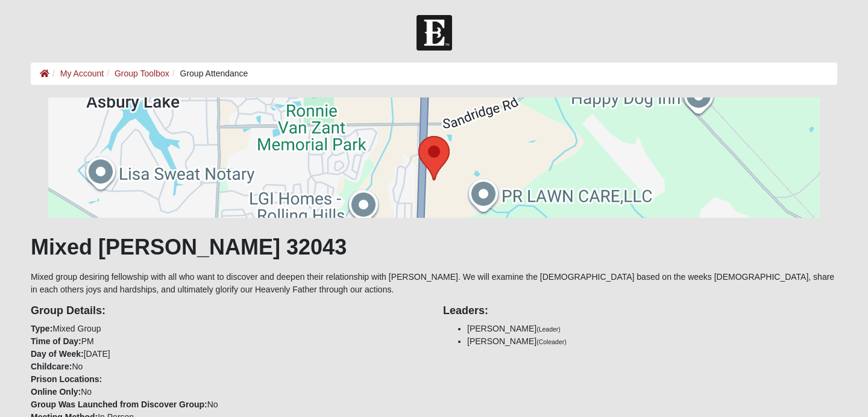  I want to click on a: My Account, so click(82, 73).